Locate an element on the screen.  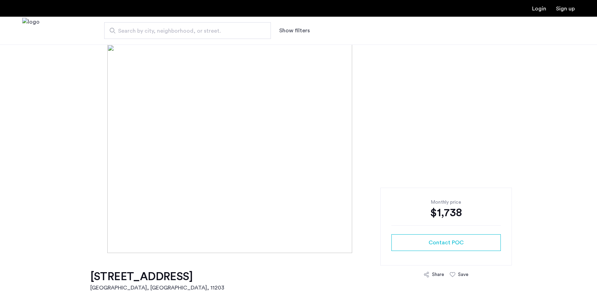
a: Login is located at coordinates (539, 9).